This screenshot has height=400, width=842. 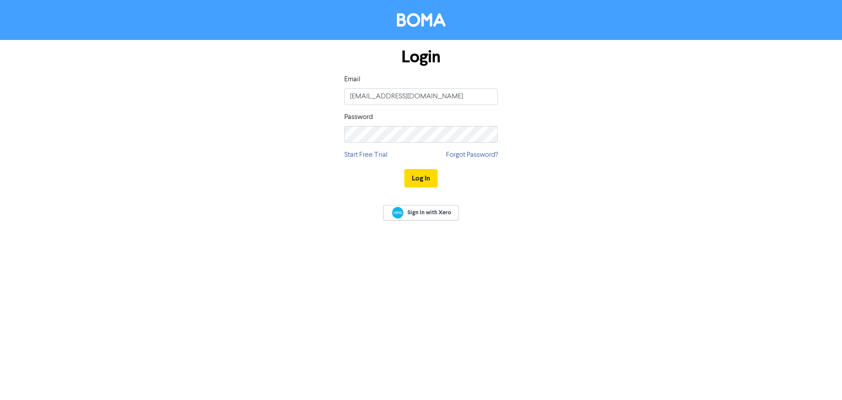 What do you see at coordinates (421, 57) in the screenshot?
I see `h1: Login` at bounding box center [421, 57].